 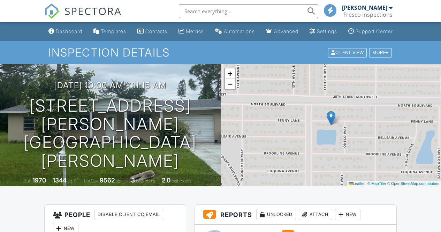 What do you see at coordinates (191, 31) in the screenshot?
I see `a: Metrics` at bounding box center [191, 31].